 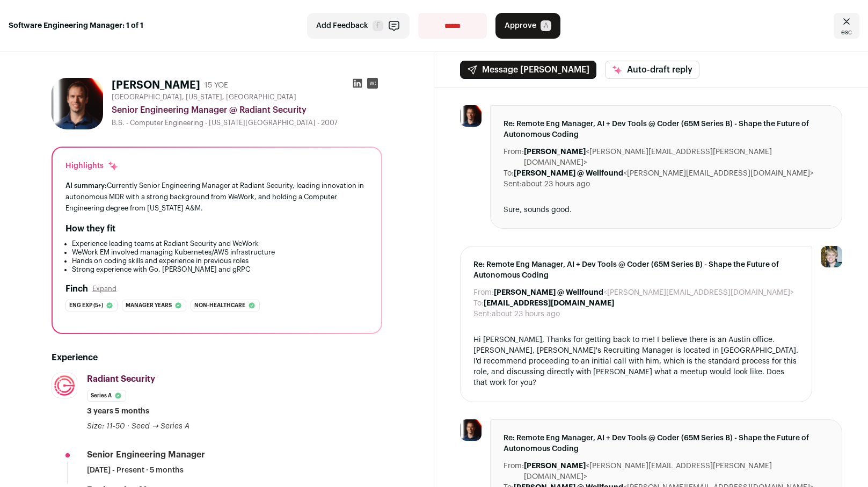 What do you see at coordinates (217, 358) in the screenshot?
I see `h2: Experience` at bounding box center [217, 358].